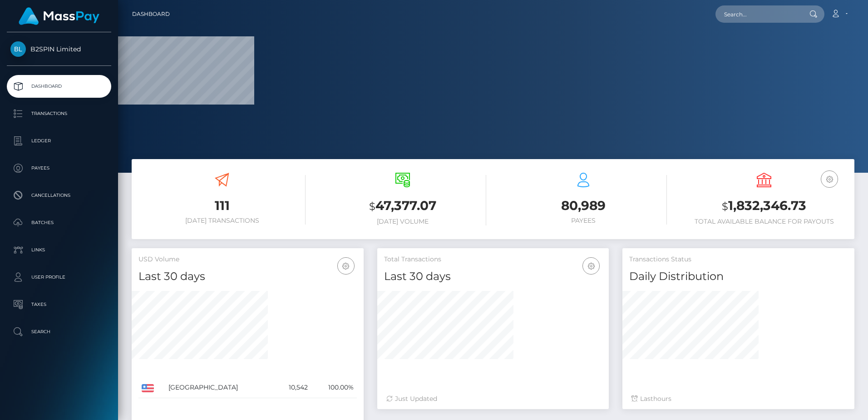 This screenshot has width=868, height=420. I want to click on a: Links, so click(59, 250).